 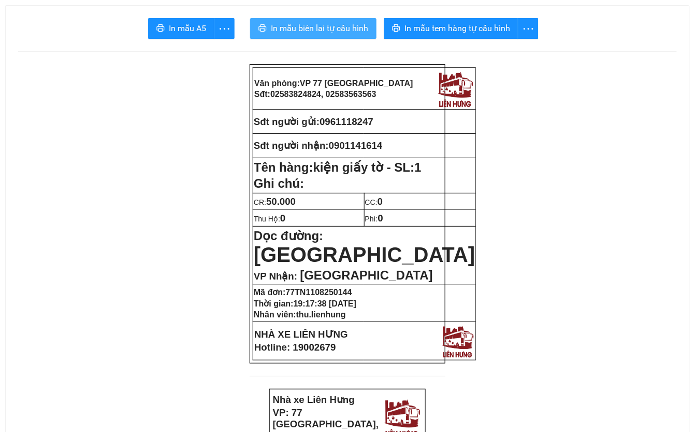 What do you see at coordinates (334, 83) in the screenshot?
I see `strong: Văn phòng:` at bounding box center [334, 83].